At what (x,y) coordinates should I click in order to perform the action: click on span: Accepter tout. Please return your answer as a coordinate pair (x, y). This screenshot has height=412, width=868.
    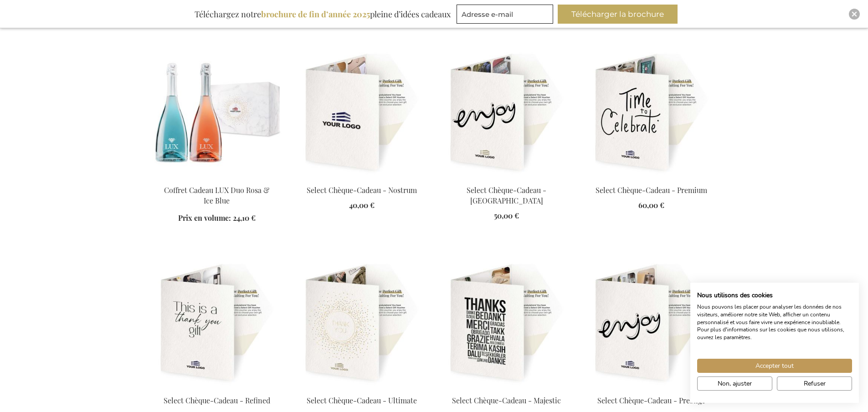
    Looking at the image, I should click on (774, 366).